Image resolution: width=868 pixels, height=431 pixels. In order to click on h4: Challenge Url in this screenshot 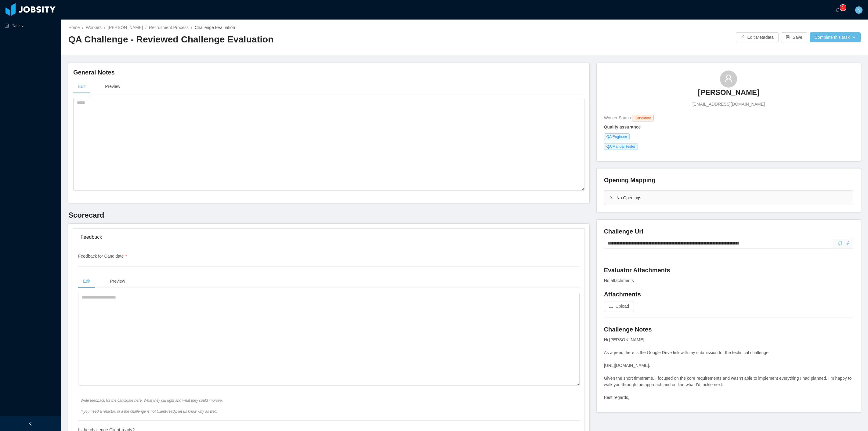, I will do `click(728, 231)`.